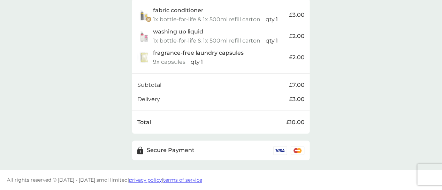 The image size is (442, 190). Describe the element at coordinates (198, 53) in the screenshot. I see `p: fragrance-free laundry capsules` at that location.